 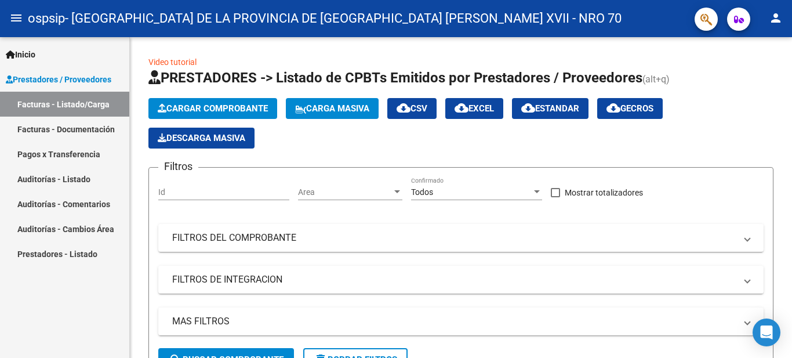 What do you see at coordinates (201, 138) in the screenshot?
I see `button: Descarga Masiva` at bounding box center [201, 138].